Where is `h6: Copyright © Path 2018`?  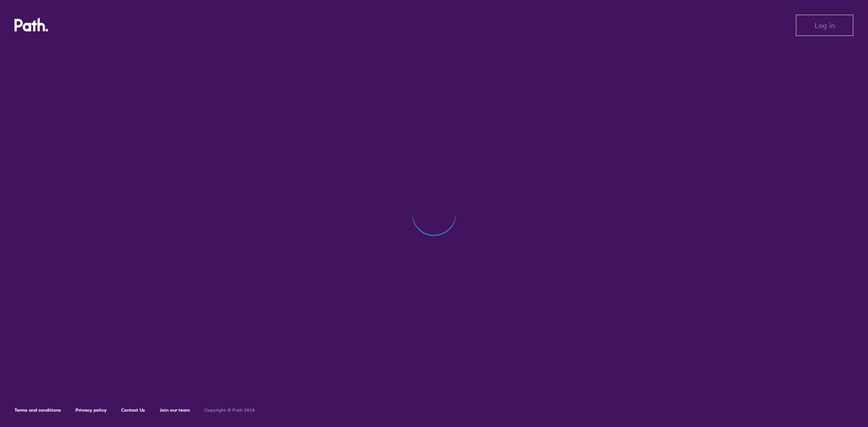
h6: Copyright © Path 2018 is located at coordinates (230, 410).